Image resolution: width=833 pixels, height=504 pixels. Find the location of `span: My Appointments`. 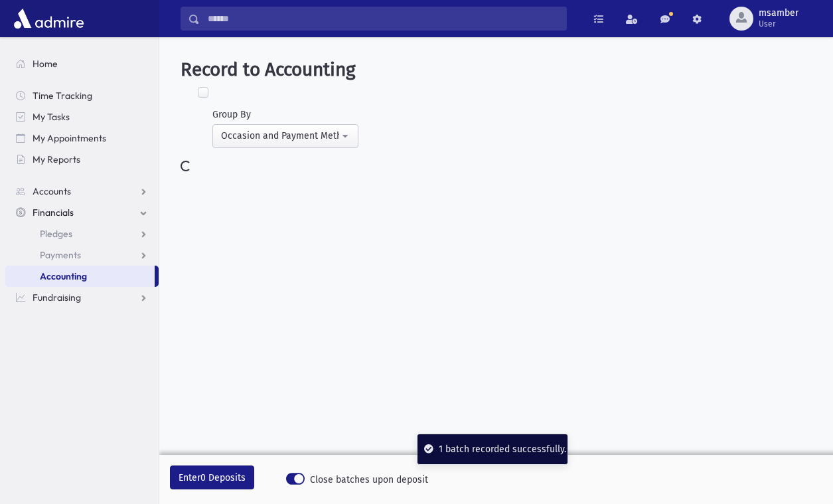

span: My Appointments is located at coordinates (69, 138).